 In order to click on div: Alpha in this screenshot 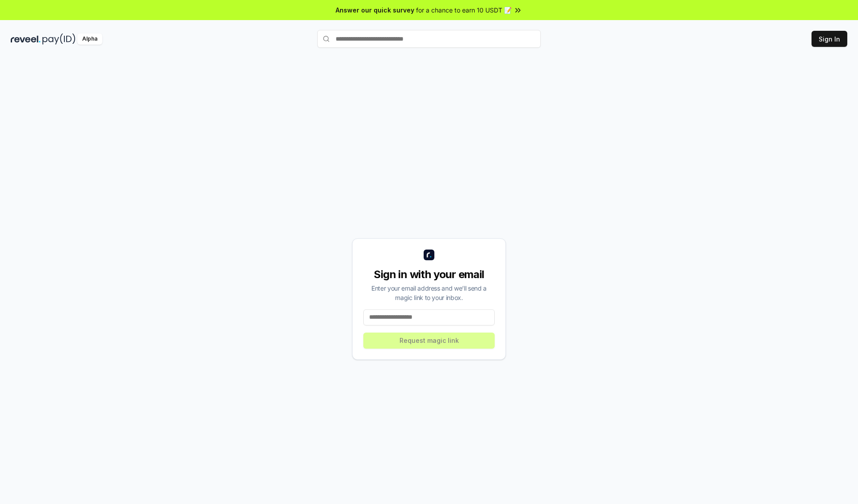, I will do `click(90, 39)`.